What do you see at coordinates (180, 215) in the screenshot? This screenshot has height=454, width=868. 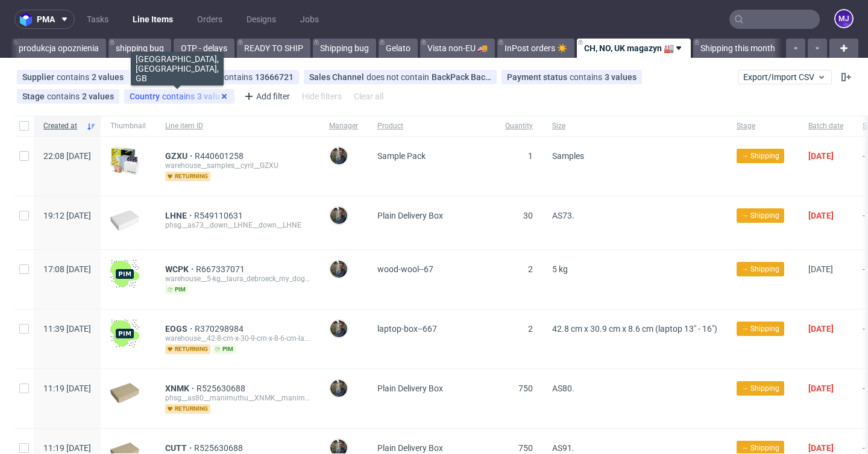 I see `span: LHNE` at bounding box center [180, 215].